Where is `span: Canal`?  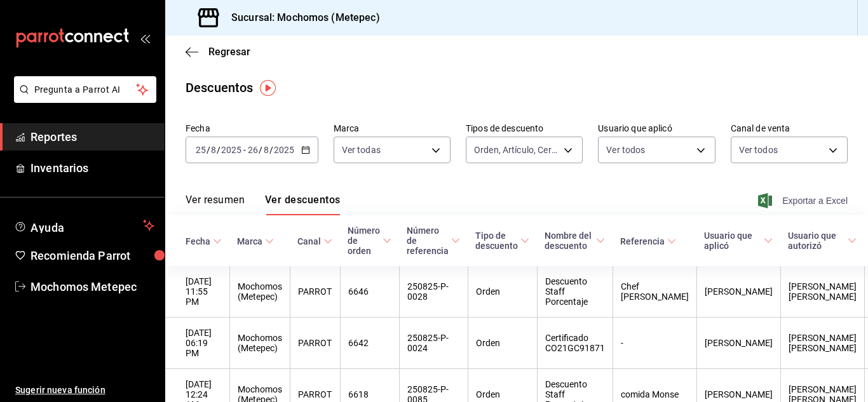
span: Canal is located at coordinates (315, 242).